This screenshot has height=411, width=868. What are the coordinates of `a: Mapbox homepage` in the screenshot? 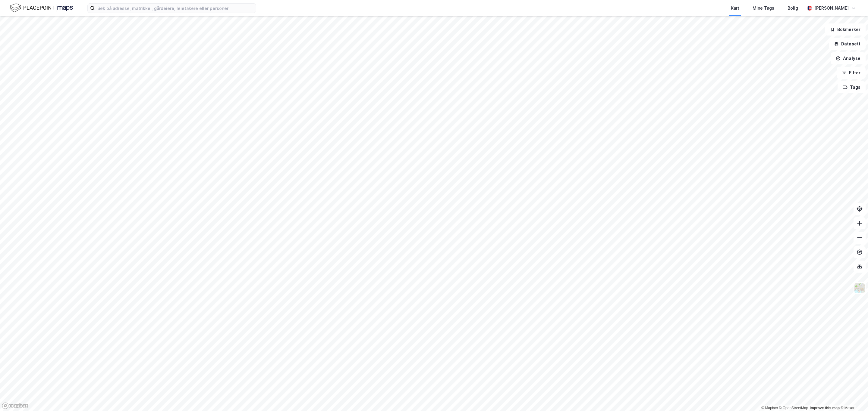 It's located at (15, 406).